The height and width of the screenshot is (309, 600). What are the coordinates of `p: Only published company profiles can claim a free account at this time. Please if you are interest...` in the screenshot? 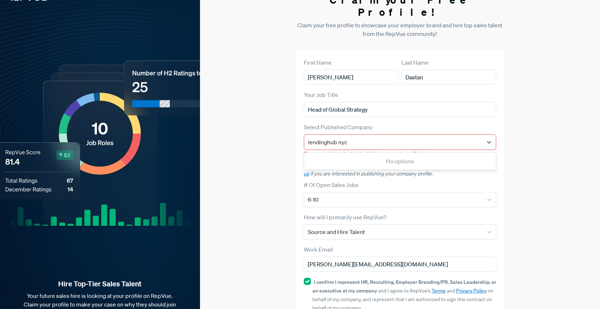 It's located at (400, 170).